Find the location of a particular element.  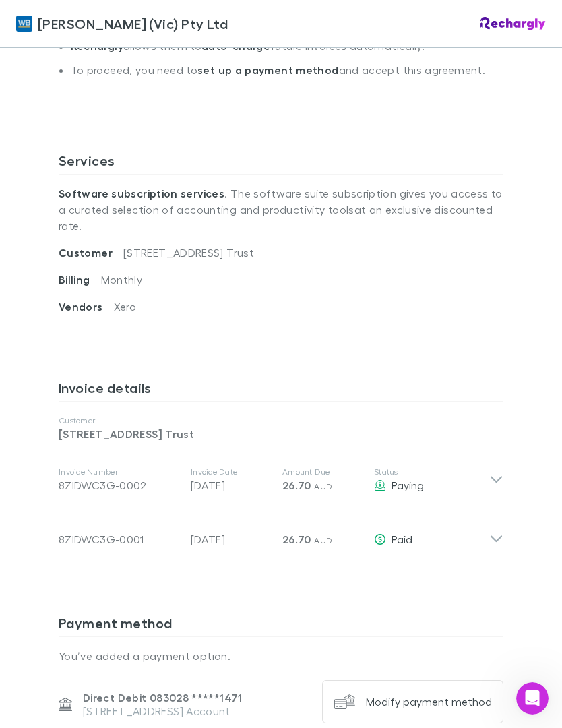

button: Modify payment method is located at coordinates (412, 702).